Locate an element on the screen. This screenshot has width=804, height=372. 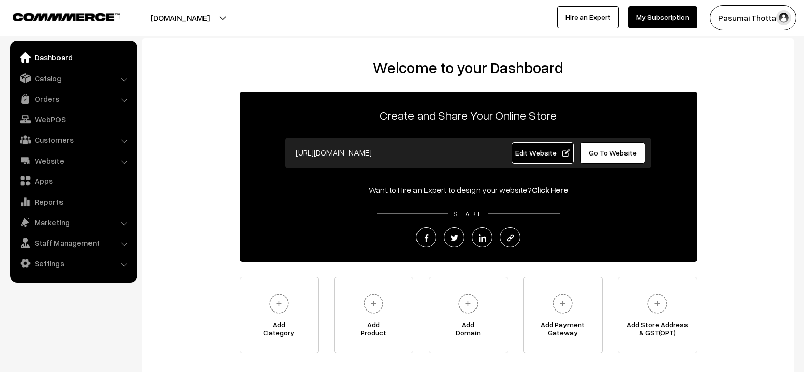
a: AddDomain is located at coordinates (468, 315).